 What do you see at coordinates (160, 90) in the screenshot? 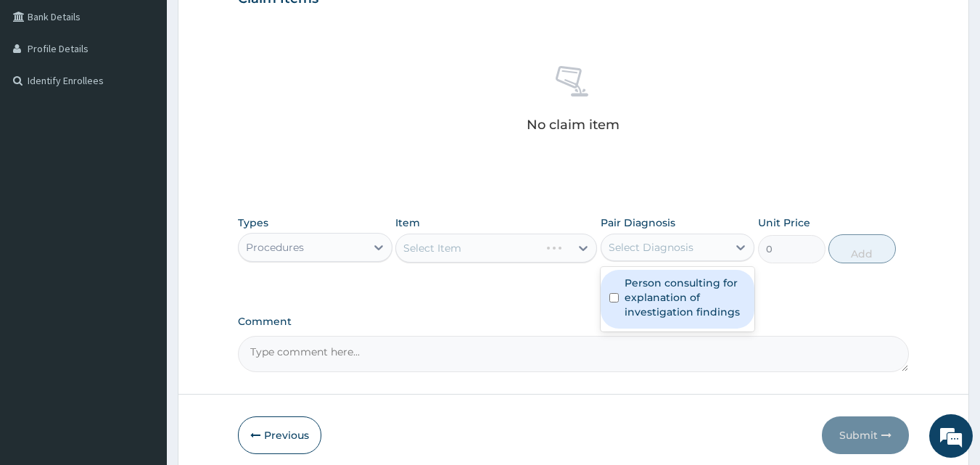
I see `div: Chat with us now` at bounding box center [160, 90].